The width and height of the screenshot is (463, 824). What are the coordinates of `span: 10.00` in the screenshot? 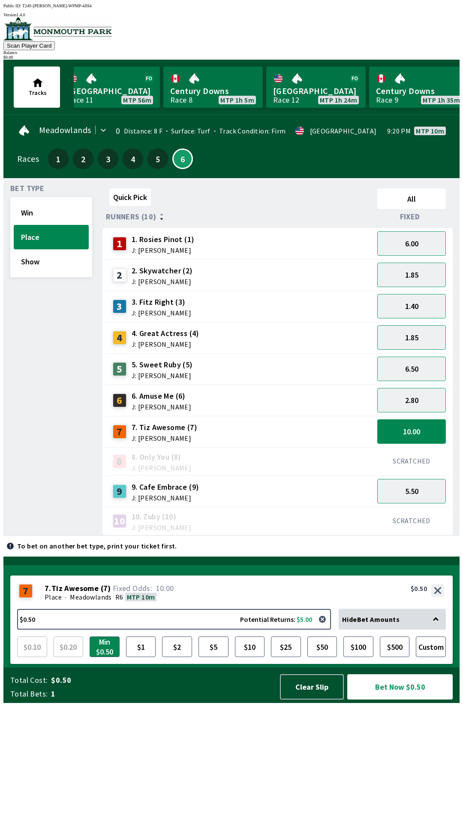 It's located at (165, 588).